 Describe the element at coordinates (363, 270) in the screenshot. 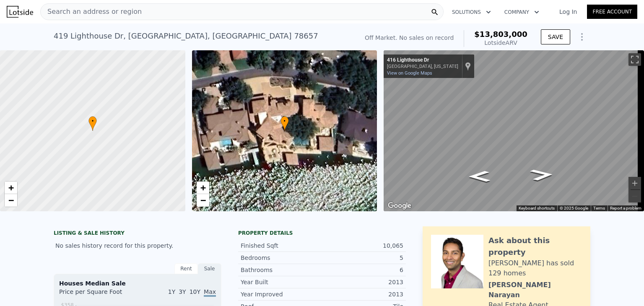

I see `div: 6` at that location.